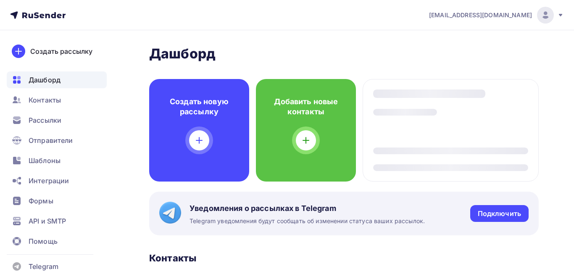 The width and height of the screenshot is (574, 274). What do you see at coordinates (57, 80) in the screenshot?
I see `a: Дашборд` at bounding box center [57, 80].